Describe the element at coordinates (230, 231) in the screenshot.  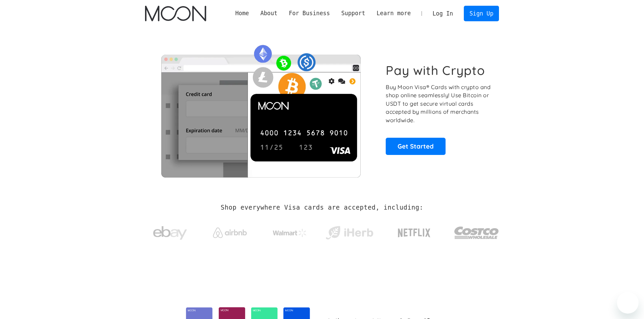
I see `a: Airbnb` at that location.